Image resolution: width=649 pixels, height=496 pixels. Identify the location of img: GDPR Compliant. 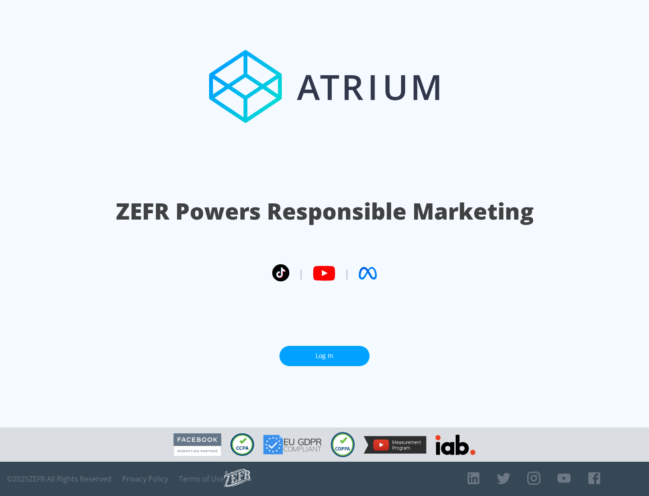
(293, 445).